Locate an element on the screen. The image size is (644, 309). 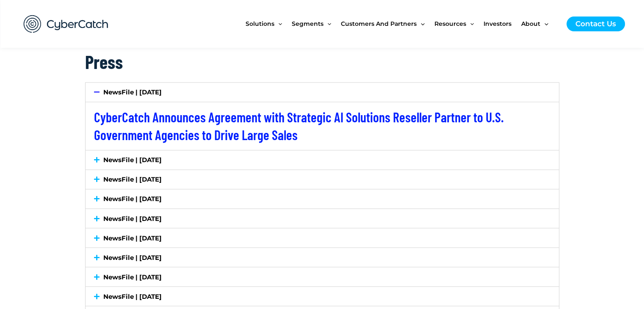
a: Contact Us is located at coordinates (596, 24).